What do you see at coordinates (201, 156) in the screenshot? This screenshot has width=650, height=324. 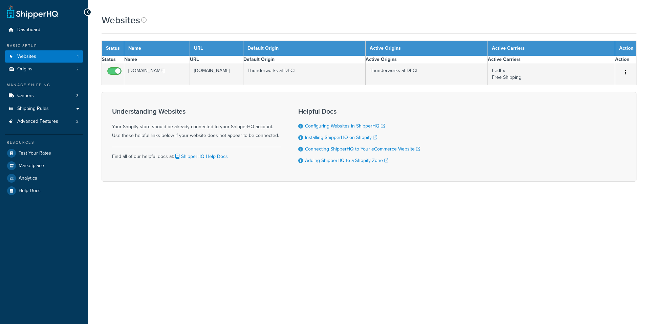 I see `a: ShipperHQ Help Docs` at bounding box center [201, 156].